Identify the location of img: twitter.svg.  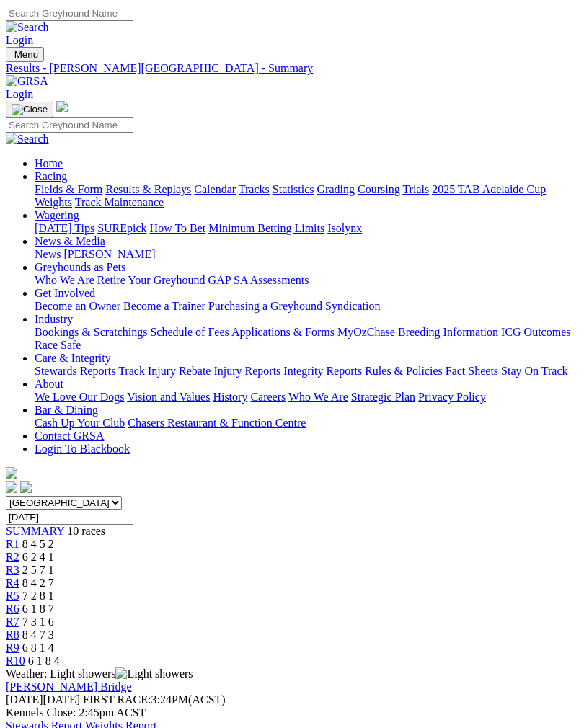
(26, 487).